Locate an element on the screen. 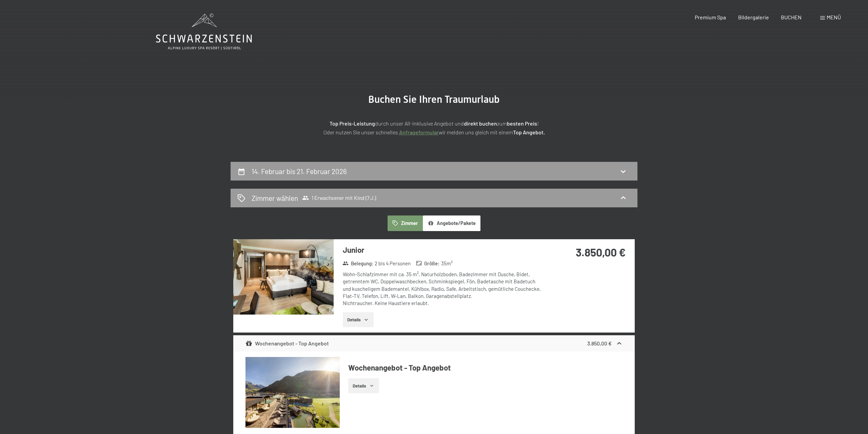  button: Angebote/Pakete is located at coordinates (452, 223).